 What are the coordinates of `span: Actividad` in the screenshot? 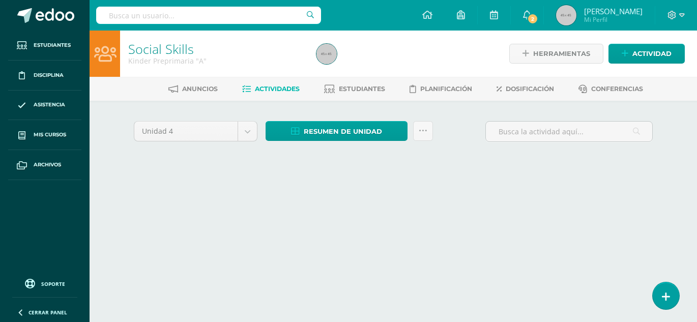 It's located at (652, 53).